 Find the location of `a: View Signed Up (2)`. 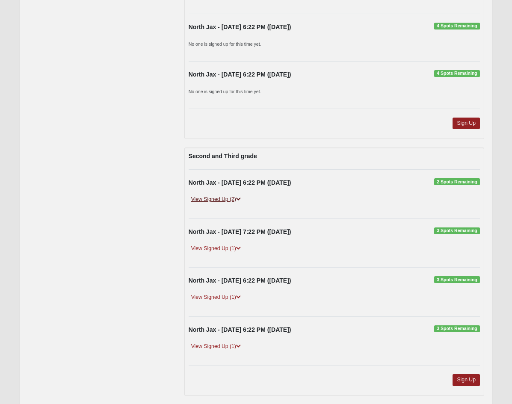

a: View Signed Up (2) is located at coordinates (216, 199).